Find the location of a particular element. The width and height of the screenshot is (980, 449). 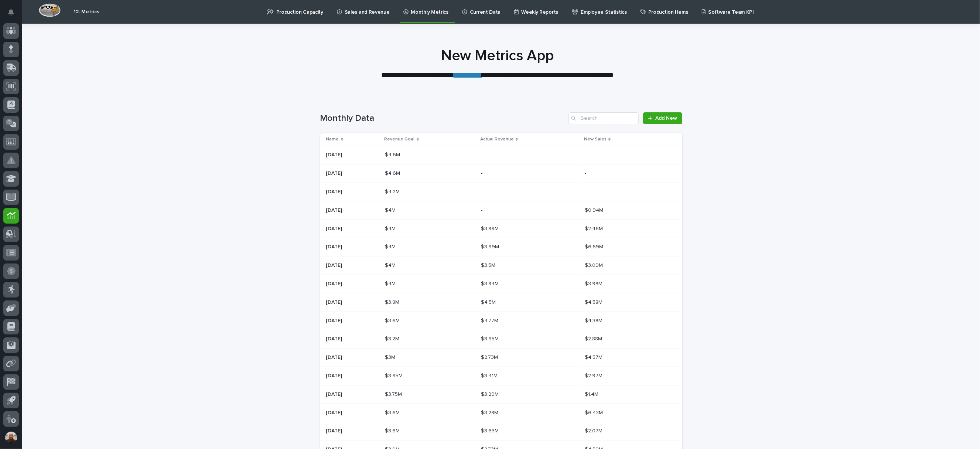

img: Workspace Logo is located at coordinates (50, 10).